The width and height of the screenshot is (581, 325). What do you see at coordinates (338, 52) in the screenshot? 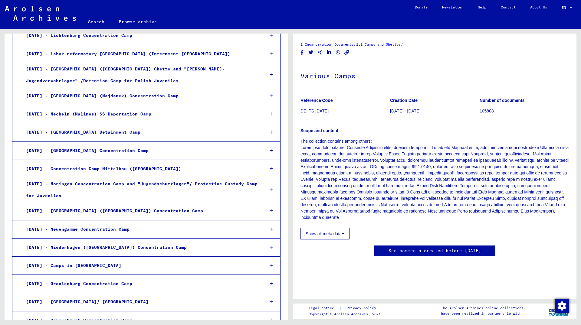
I see `button: Share on WhatsApp` at bounding box center [338, 52].